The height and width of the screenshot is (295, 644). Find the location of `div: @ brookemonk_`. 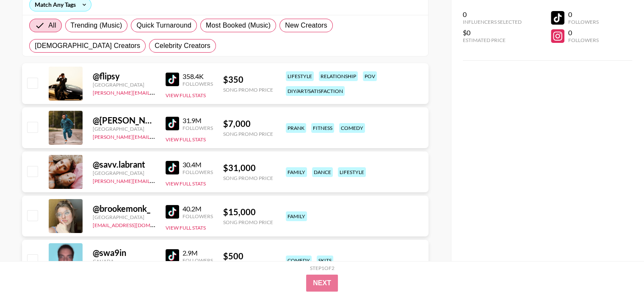

div: @ brookemonk_ is located at coordinates (124, 208).